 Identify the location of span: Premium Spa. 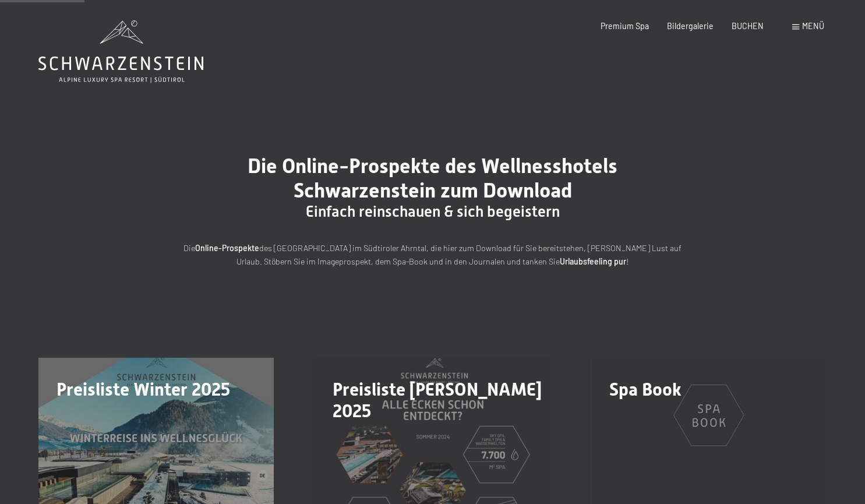
(624, 26).